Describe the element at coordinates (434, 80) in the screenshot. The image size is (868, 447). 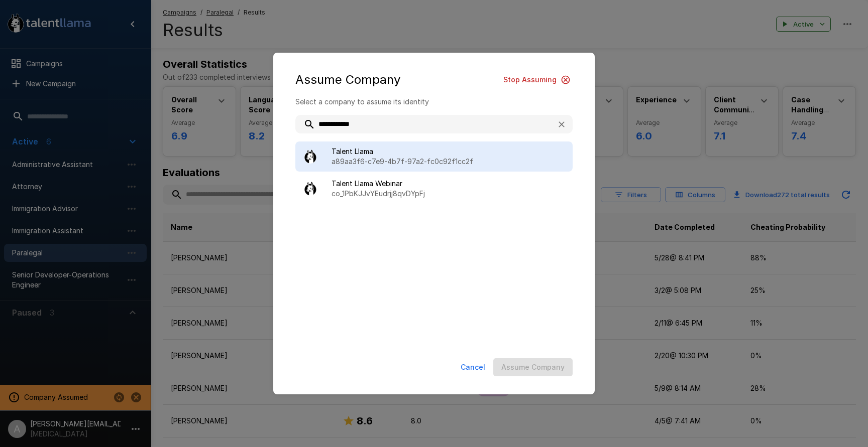
I see `div: Assume Company` at that location.